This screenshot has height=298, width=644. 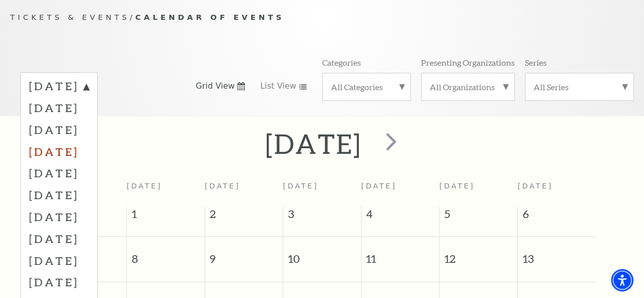 I want to click on p: Categories, so click(x=342, y=62).